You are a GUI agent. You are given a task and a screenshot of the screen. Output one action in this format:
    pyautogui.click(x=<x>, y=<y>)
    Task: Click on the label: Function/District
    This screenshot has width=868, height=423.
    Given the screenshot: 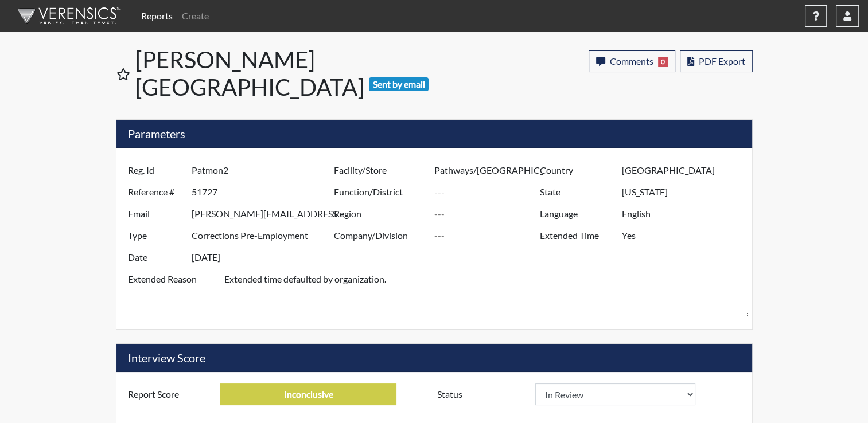 What is the action you would take?
    pyautogui.click(x=380, y=192)
    